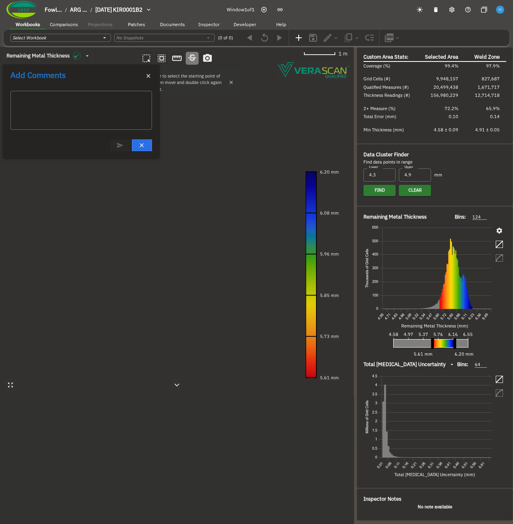 This screenshot has height=524, width=513. I want to click on span: Coverage (%), so click(377, 66).